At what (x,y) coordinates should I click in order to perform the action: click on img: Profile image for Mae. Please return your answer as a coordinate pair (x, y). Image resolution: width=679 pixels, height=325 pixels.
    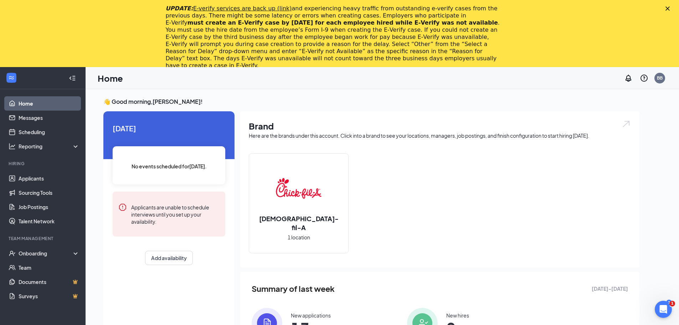
    Looking at the image, I should click on (91, 19).